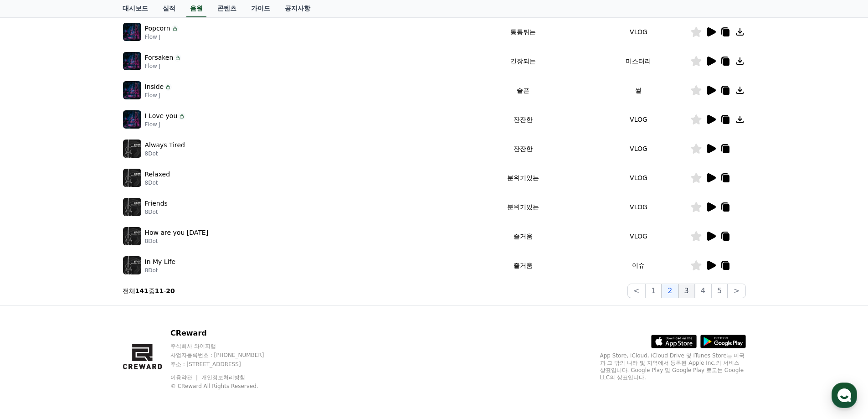 Image resolution: width=868 pixels, height=419 pixels. I want to click on td: 이슈, so click(639, 266).